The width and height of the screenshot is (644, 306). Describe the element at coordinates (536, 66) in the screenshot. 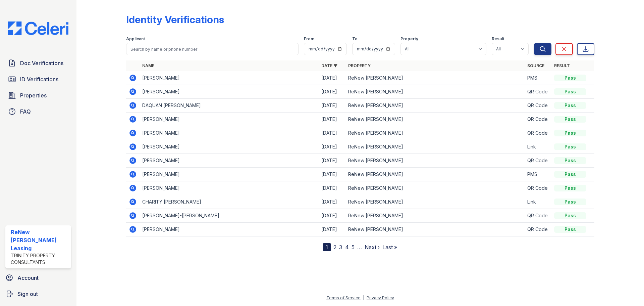

I see `a: Source` at that location.